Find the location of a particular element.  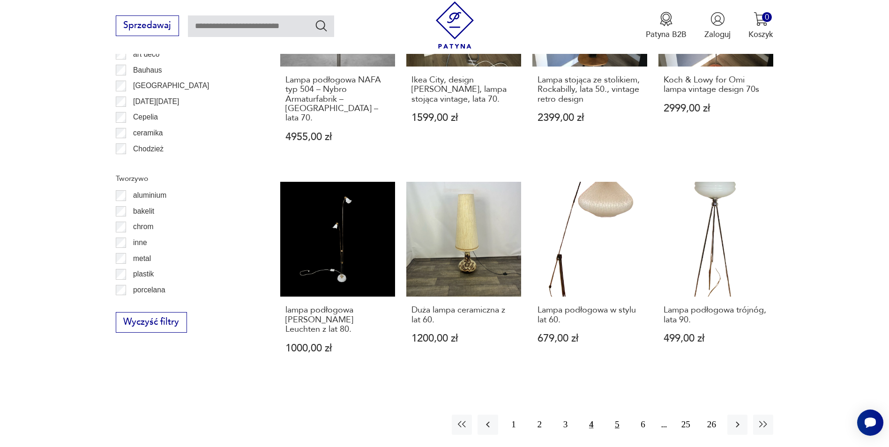

div: 0 is located at coordinates (767, 17).